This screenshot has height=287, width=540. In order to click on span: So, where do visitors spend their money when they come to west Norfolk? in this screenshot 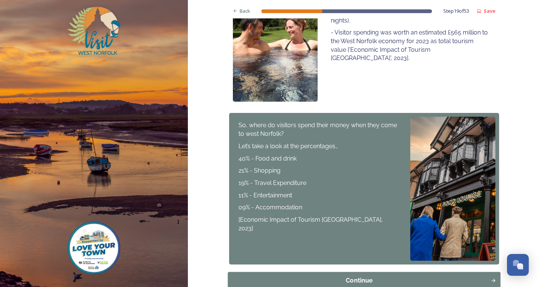, I will do `click(318, 129)`.